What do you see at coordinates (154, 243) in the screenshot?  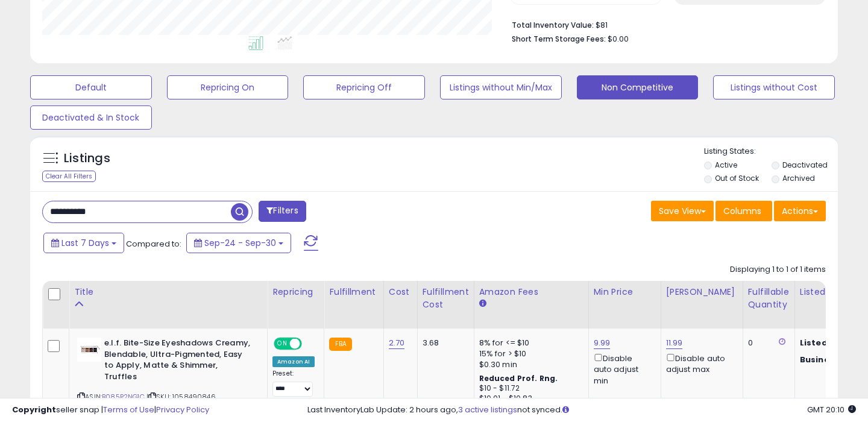 I see `span: Compared to:` at bounding box center [154, 243].